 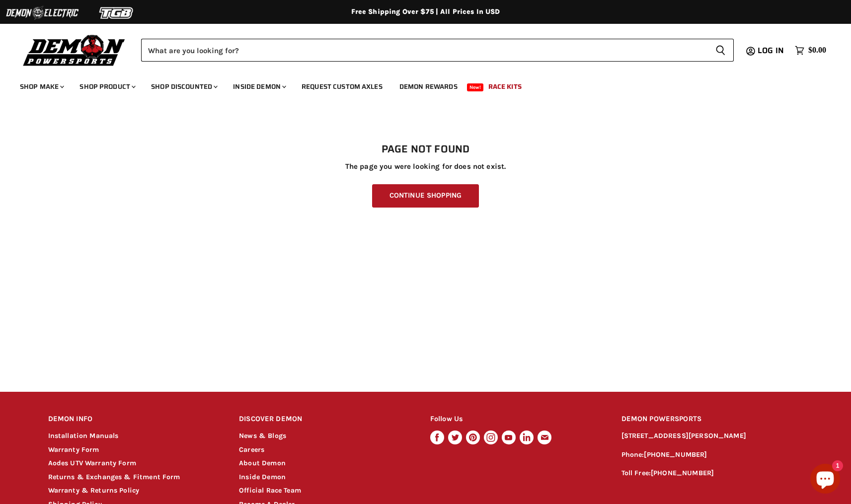 What do you see at coordinates (426, 196) in the screenshot?
I see `a: Continue Shopping` at bounding box center [426, 196].